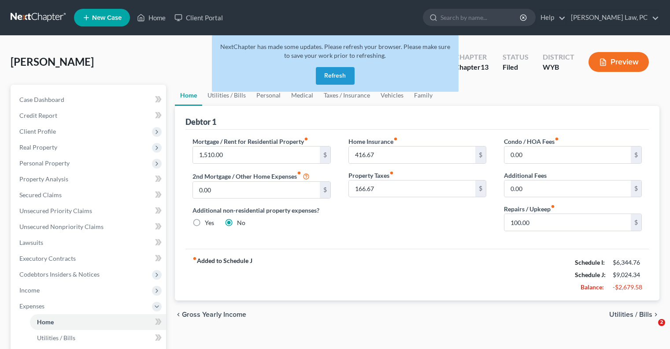 The width and height of the screenshot is (670, 349). What do you see at coordinates (209, 223) in the screenshot?
I see `label: Yes` at bounding box center [209, 223].